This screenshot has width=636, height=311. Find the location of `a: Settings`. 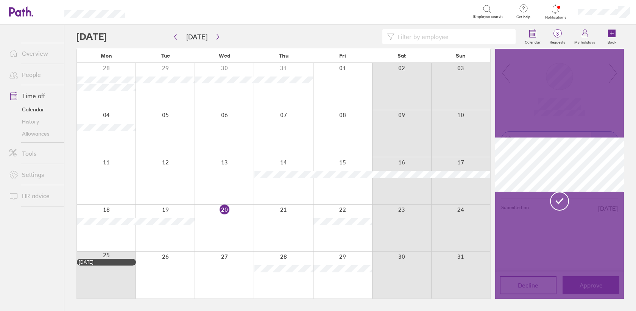

a: Settings is located at coordinates (33, 175).